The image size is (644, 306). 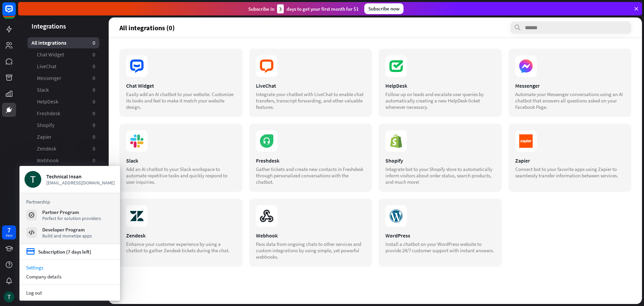 What do you see at coordinates (311, 236) in the screenshot?
I see `div: Webhook` at bounding box center [311, 236].